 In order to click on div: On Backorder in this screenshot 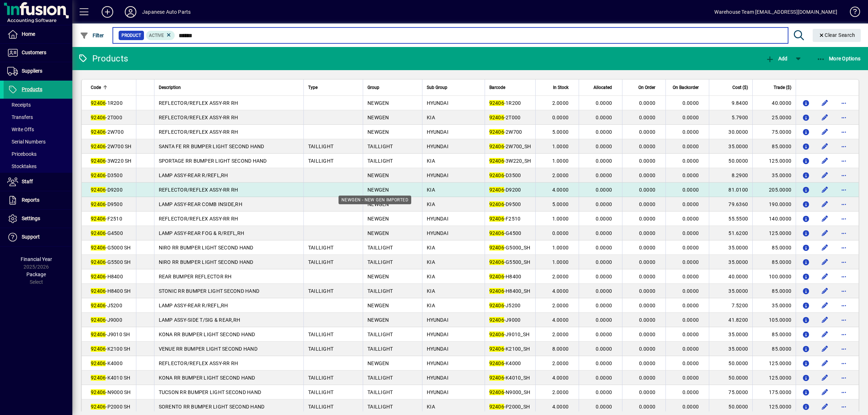, I will do `click(687, 87)`.